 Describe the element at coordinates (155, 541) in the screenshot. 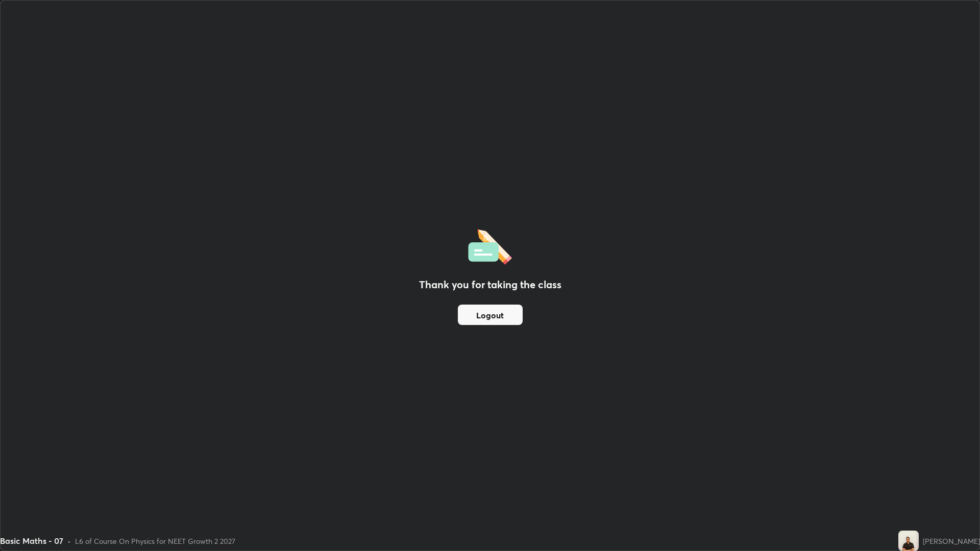

I see `div: L6 of Course On Physics for NEET Growth 2 2027` at that location.